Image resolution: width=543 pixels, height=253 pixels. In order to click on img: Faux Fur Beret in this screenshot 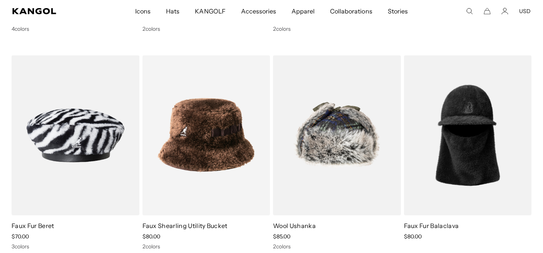, I will do `click(75, 136)`.